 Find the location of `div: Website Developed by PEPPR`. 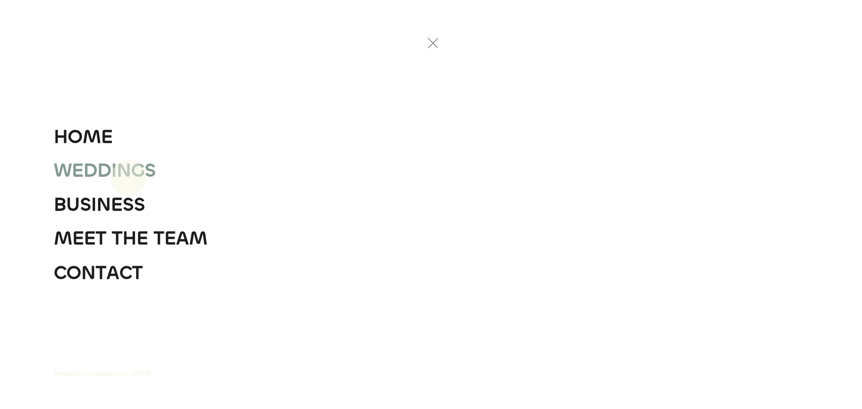

div: Website Developed by PEPPR is located at coordinates (102, 374).